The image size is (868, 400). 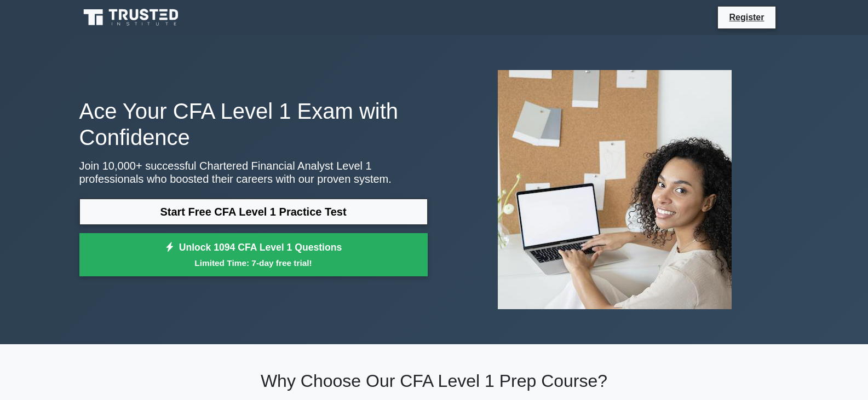 What do you see at coordinates (253, 255) in the screenshot?
I see `a: Unlock 1094 CFA Level 1 QuestionsLimited Time: 7-day free trial!` at bounding box center [253, 255].